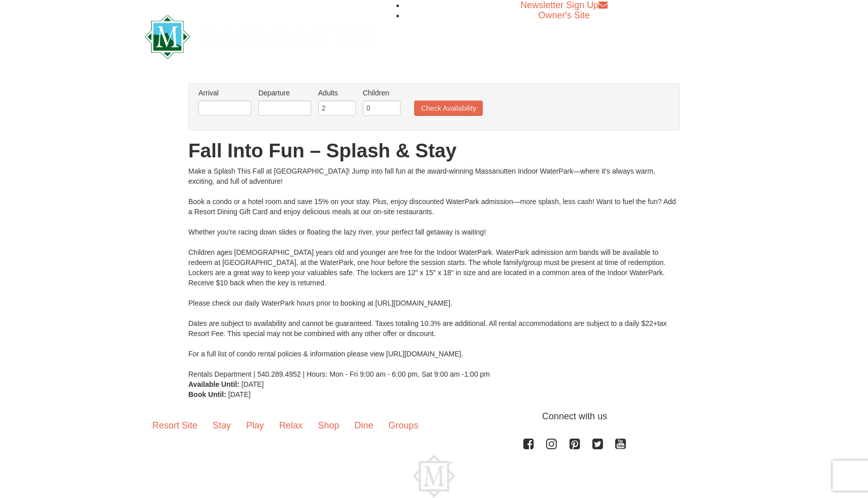 The height and width of the screenshot is (498, 868). What do you see at coordinates (329, 425) in the screenshot?
I see `a: Shop` at bounding box center [329, 425].